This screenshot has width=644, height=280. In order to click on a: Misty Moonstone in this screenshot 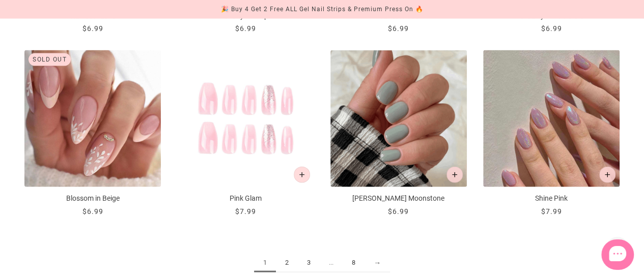, I will do `click(398, 133)`.